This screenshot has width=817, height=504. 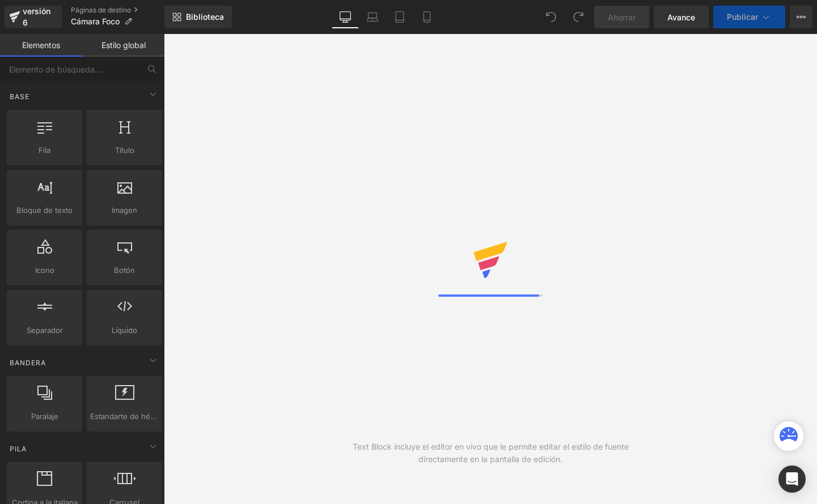 I want to click on font: versión 6, so click(x=36, y=16).